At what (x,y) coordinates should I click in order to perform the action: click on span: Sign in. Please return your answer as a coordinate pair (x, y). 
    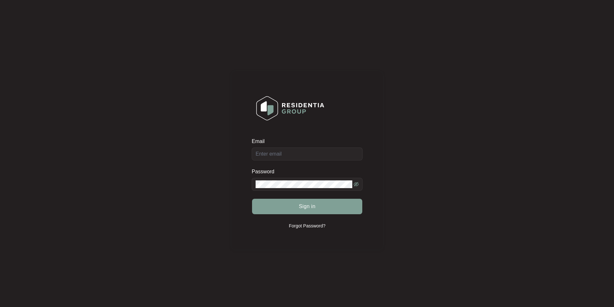
    Looking at the image, I should click on (307, 207).